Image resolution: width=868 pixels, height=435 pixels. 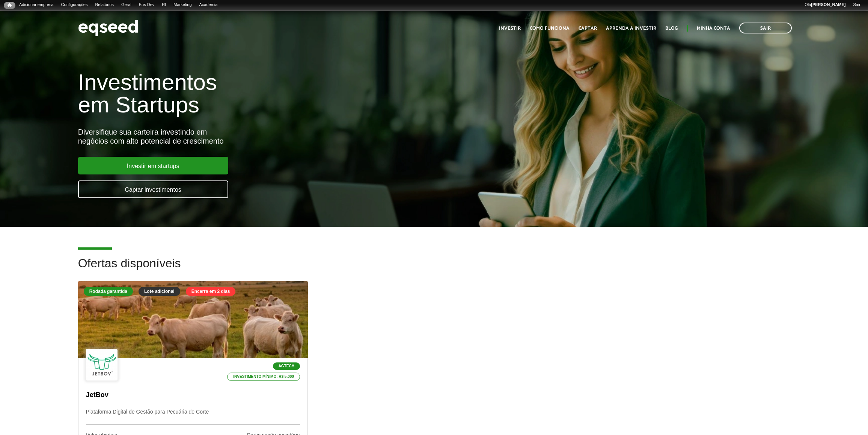 What do you see at coordinates (193, 417) in the screenshot?
I see `p: Plataforma Digital de Gestão para Pecuária de Corte` at bounding box center [193, 417].